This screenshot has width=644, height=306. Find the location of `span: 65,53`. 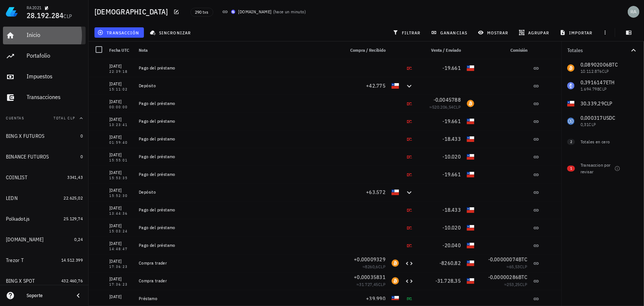

span: 65,53 is located at coordinates (514, 266).